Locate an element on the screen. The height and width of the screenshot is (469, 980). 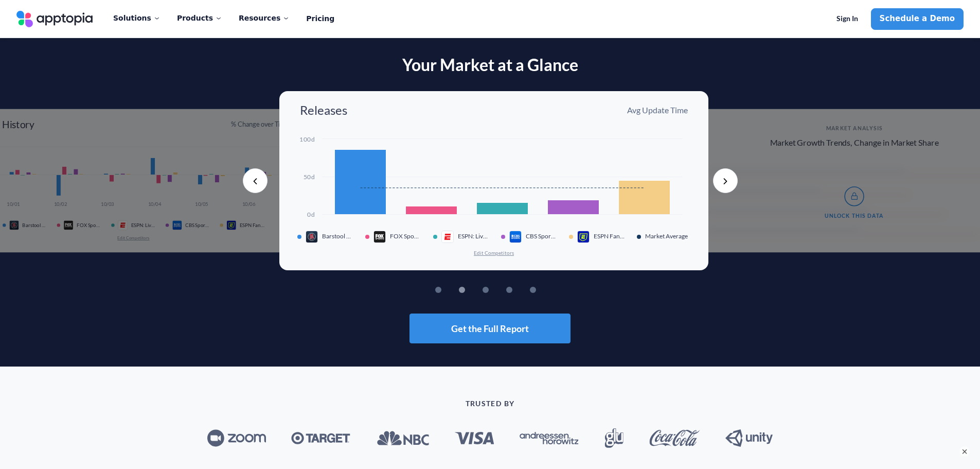
a: Schedule a Demo is located at coordinates (917, 19).